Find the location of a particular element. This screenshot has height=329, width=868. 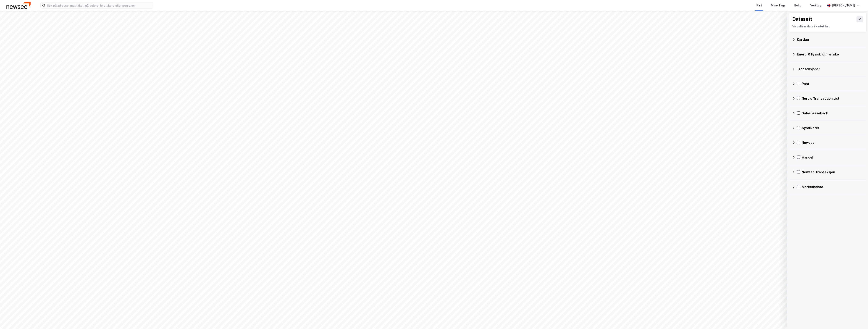

div: Datasett is located at coordinates (802, 19).